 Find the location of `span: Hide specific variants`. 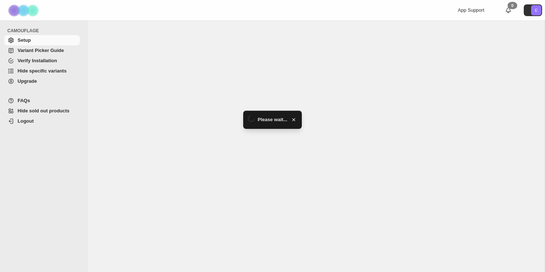

span: Hide specific variants is located at coordinates (42, 71).